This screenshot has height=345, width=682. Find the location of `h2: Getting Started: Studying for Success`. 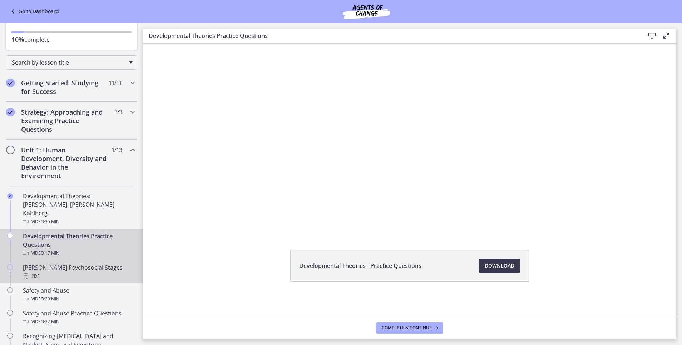

h2: Getting Started: Studying for Success is located at coordinates (65, 87).